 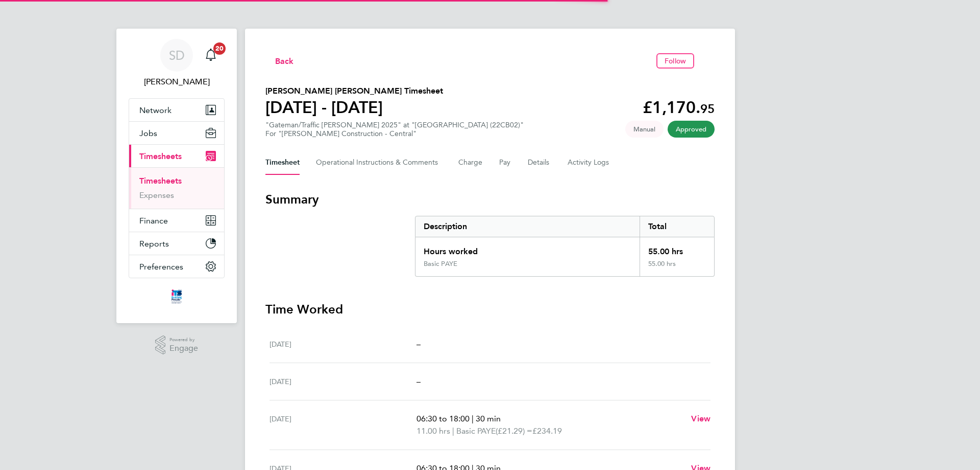 I want to click on span: Finance, so click(x=154, y=220).